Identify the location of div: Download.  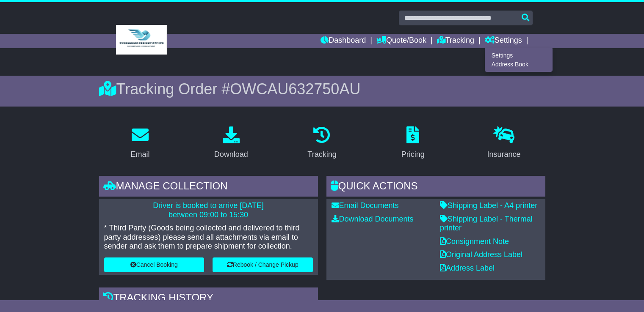
(232, 155).